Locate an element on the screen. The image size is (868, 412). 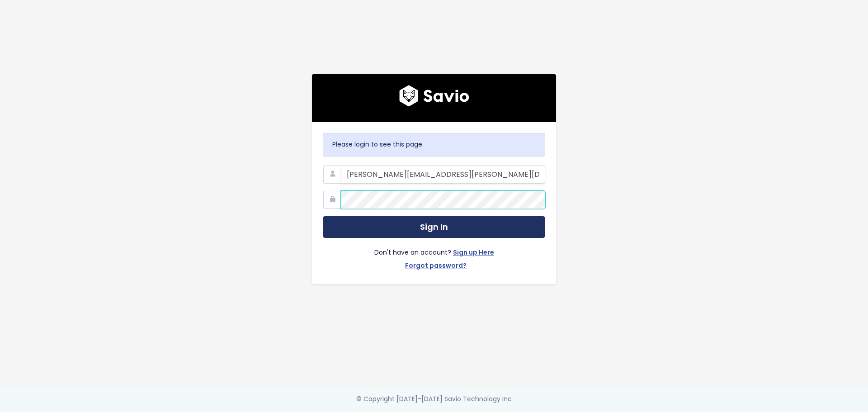
a: Forgot password? is located at coordinates (436, 267).